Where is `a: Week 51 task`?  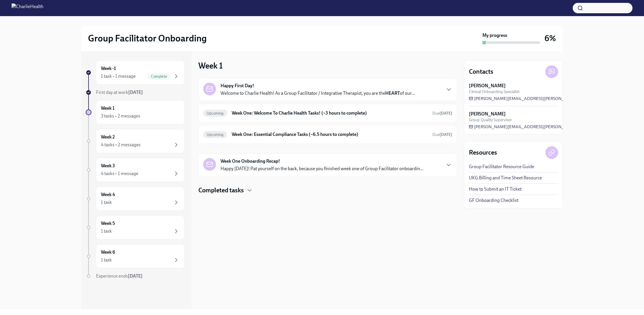
a: Week 51 task is located at coordinates (135, 227).